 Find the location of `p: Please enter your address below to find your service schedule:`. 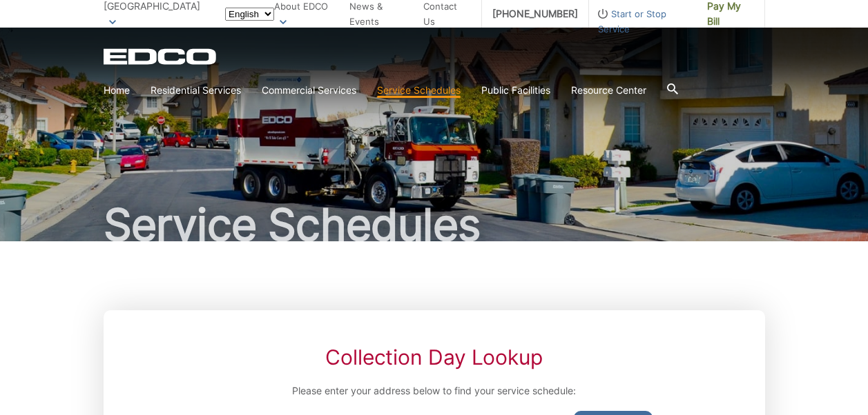

p: Please enter your address below to find your service schedule: is located at coordinates (434, 392).